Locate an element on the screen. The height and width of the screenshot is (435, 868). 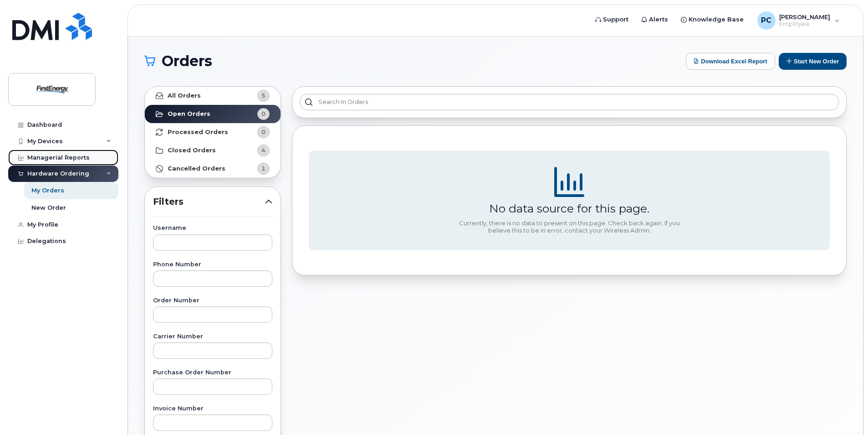
input: Search in orders is located at coordinates (569, 102).